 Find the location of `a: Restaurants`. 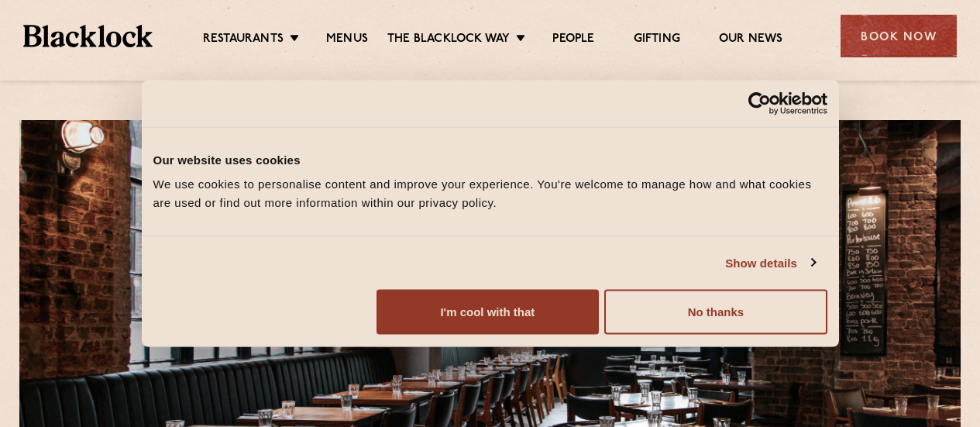

a: Restaurants is located at coordinates (243, 40).